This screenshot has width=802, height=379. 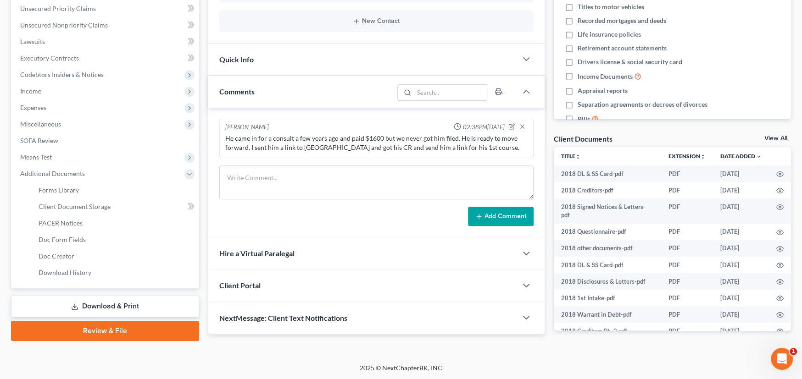 What do you see at coordinates (58, 8) in the screenshot?
I see `span: Unsecured Priority Claims` at bounding box center [58, 8].